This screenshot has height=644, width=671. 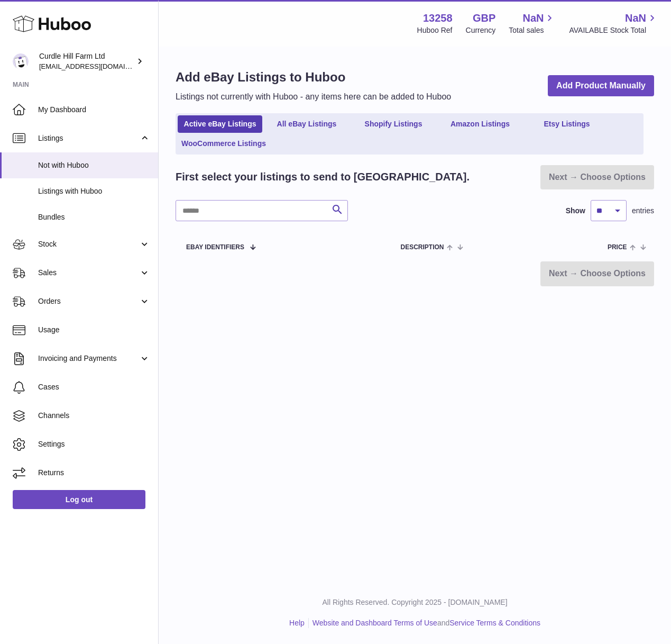 I want to click on label: Show, so click(x=576, y=211).